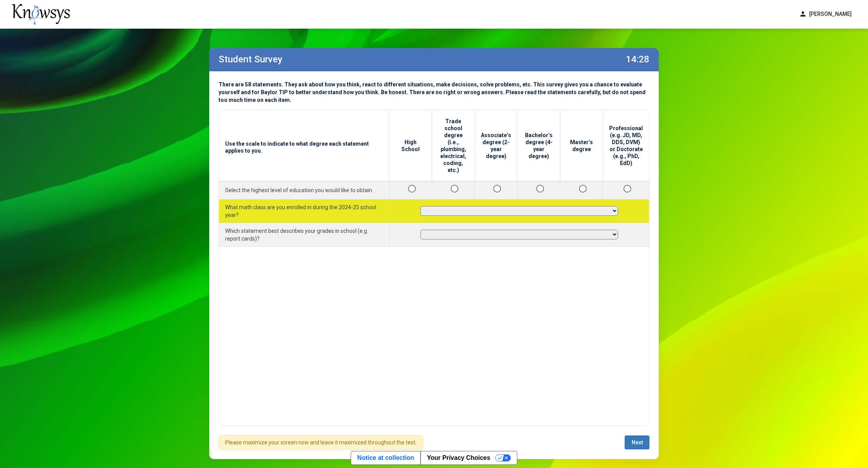 This screenshot has width=868, height=468. I want to click on td: Select the highest level of education you would like to obtain., so click(304, 190).